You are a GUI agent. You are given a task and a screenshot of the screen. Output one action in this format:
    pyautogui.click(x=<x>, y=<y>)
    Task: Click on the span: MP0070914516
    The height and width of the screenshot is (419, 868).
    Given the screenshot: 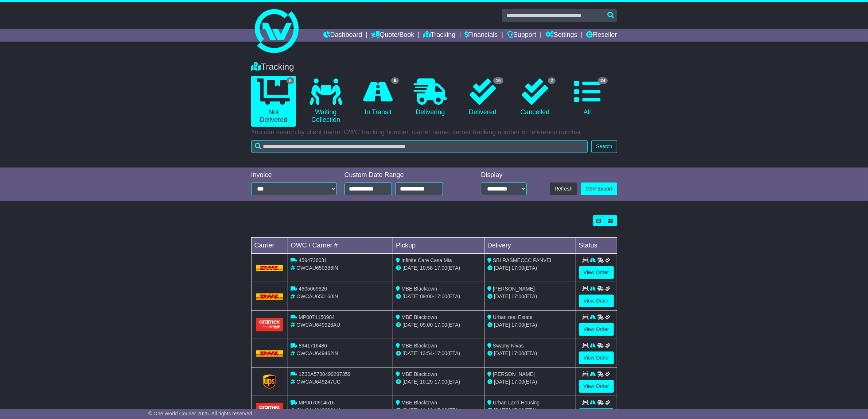 What is the action you would take?
    pyautogui.click(x=317, y=402)
    